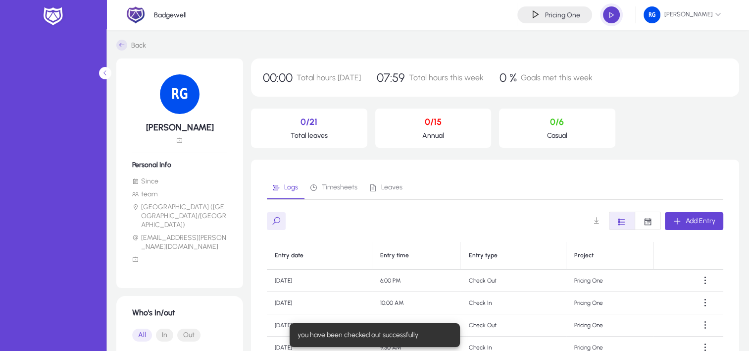 This screenshot has width=749, height=351. I want to click on button: All, so click(142, 335).